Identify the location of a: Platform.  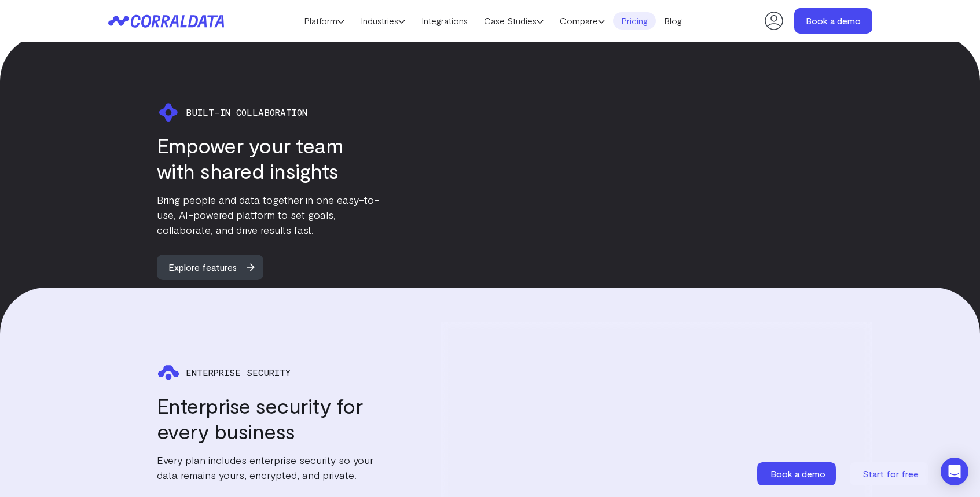
(324, 21).